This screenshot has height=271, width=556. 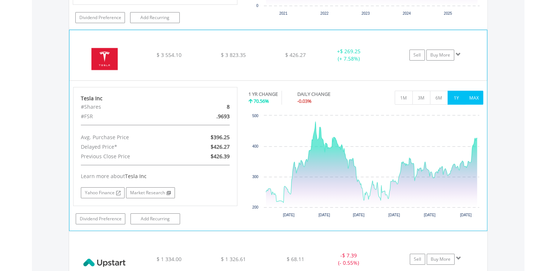 I want to click on div: #Shares, so click(x=129, y=107).